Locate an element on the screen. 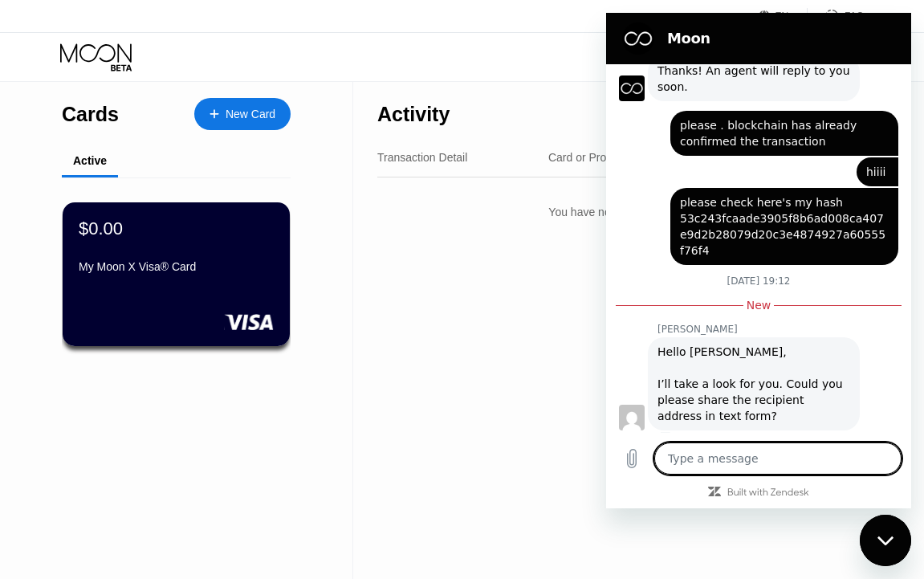 Image resolution: width=924 pixels, height=579 pixels. span: please . blockchain has already confirmed the transaction is located at coordinates (164, 121).